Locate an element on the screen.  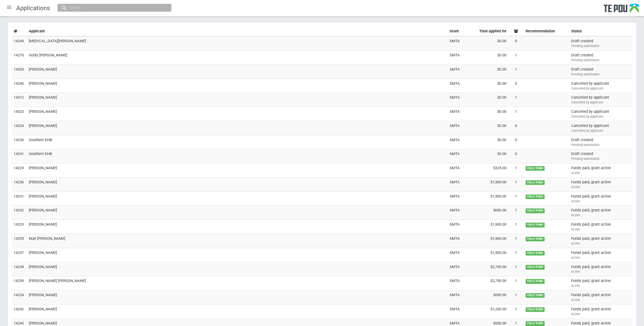
td: 14233 is located at coordinates (19, 227).